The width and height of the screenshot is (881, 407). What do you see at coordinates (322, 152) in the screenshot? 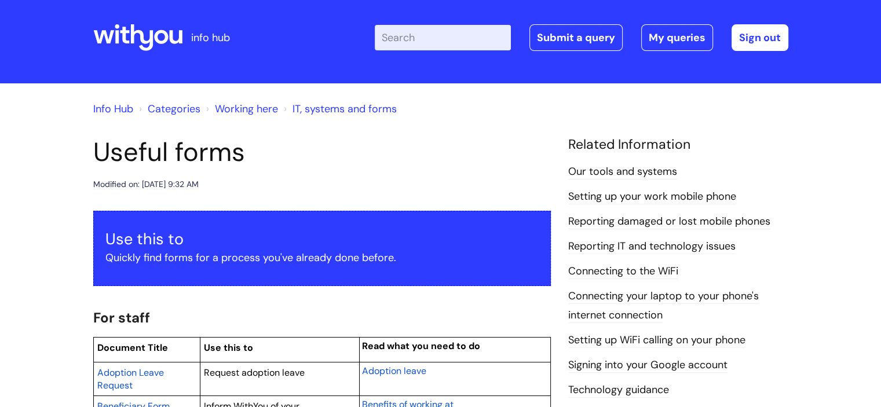
I see `h1: Useful forms` at bounding box center [322, 152].